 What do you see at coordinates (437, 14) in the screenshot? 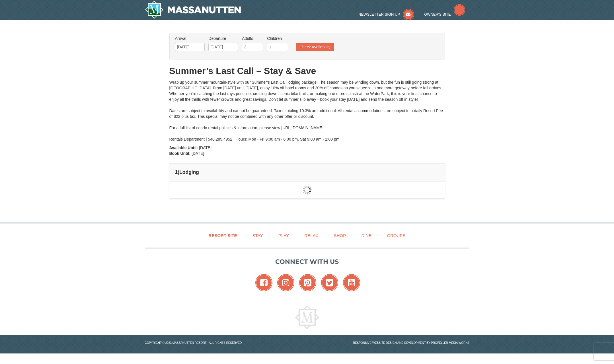
I see `span: Owner's Site` at bounding box center [437, 14].